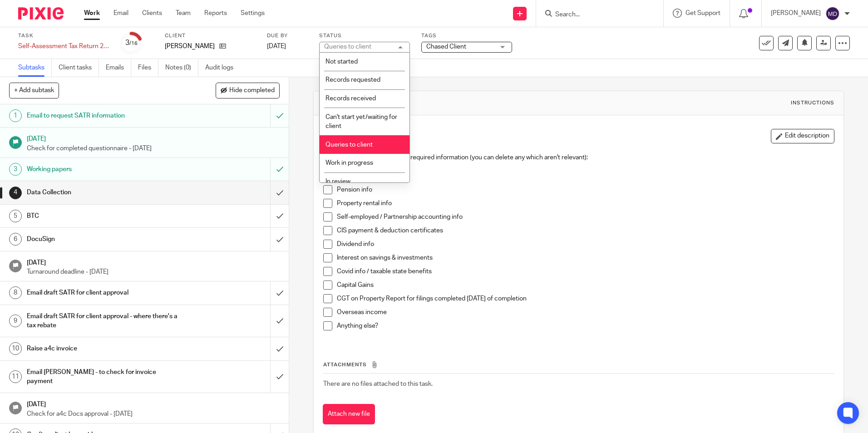 This screenshot has height=433, width=868. I want to click on p: Interest on savings & investments, so click(585, 258).